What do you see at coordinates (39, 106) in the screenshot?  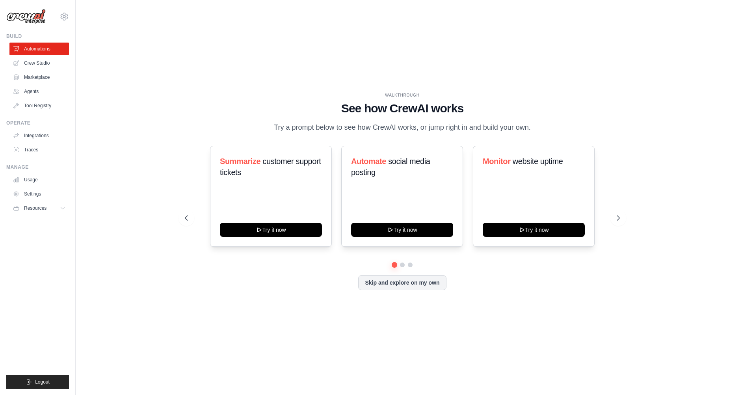 I see `a: Tool Registry` at bounding box center [39, 106].